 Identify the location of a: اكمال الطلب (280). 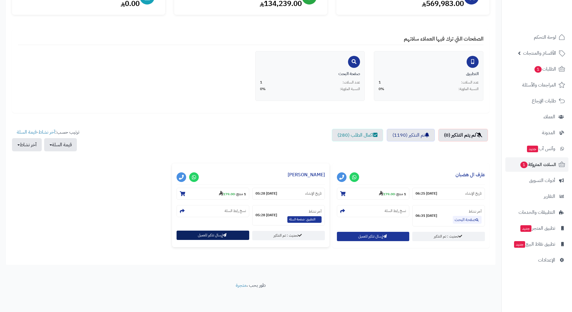
(357, 135).